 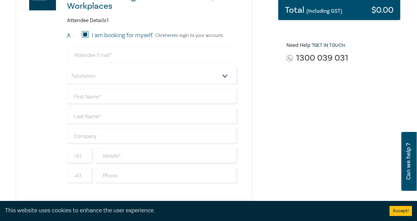 What do you see at coordinates (382, 10) in the screenshot?
I see `h3: $ 0.00` at bounding box center [382, 10].